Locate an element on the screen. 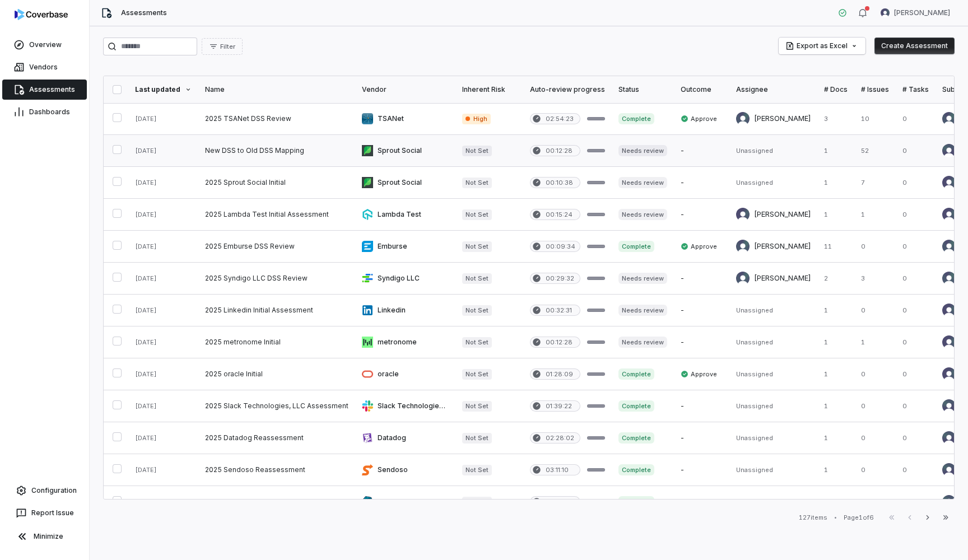 Image resolution: width=968 pixels, height=560 pixels. span: Minimize is located at coordinates (48, 537).